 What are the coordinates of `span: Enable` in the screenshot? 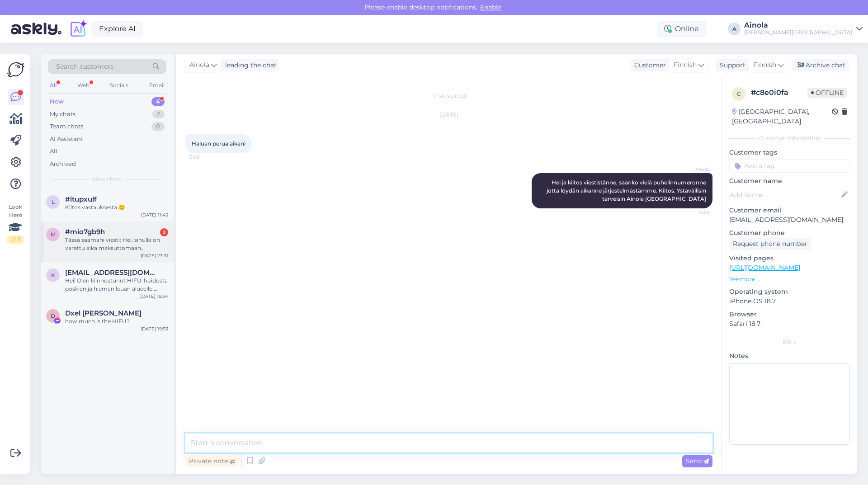 It's located at (491, 7).